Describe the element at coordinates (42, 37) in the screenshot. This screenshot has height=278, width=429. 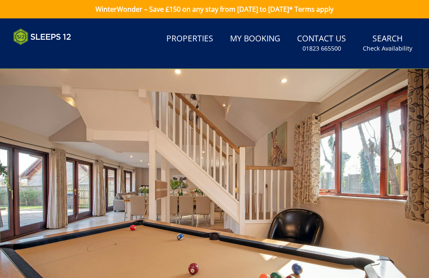
I see `img: Sleeps 12` at that location.